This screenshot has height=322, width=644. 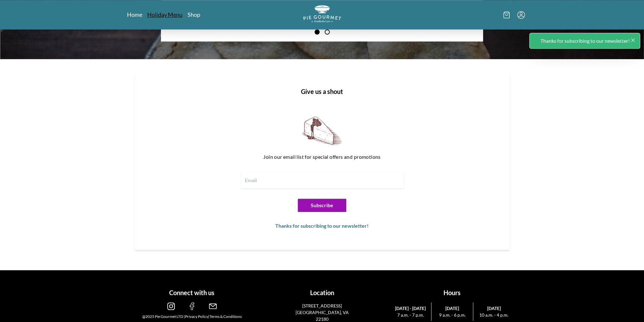 What do you see at coordinates (192, 317) in the screenshot?
I see `div: @2025 Pie Gourmet LTD | |` at bounding box center [192, 317].